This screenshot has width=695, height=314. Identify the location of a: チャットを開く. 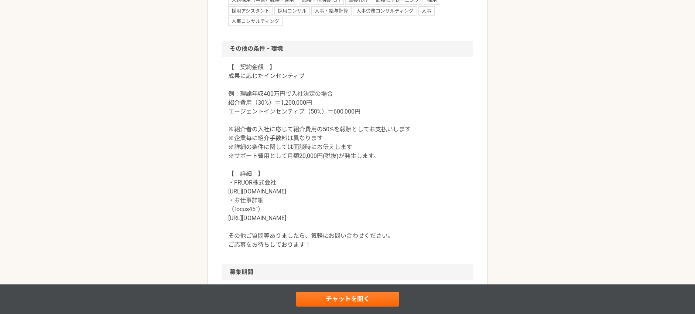
(348, 299).